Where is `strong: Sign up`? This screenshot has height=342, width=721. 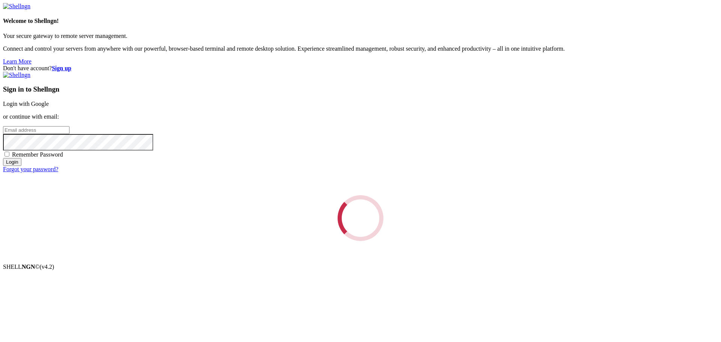 strong: Sign up is located at coordinates (62, 68).